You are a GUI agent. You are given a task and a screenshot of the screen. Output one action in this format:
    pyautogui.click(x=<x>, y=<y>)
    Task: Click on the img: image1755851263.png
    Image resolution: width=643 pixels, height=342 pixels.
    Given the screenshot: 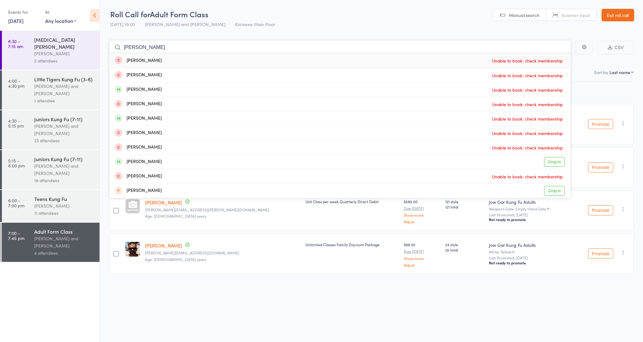 What is the action you would take?
    pyautogui.click(x=133, y=249)
    